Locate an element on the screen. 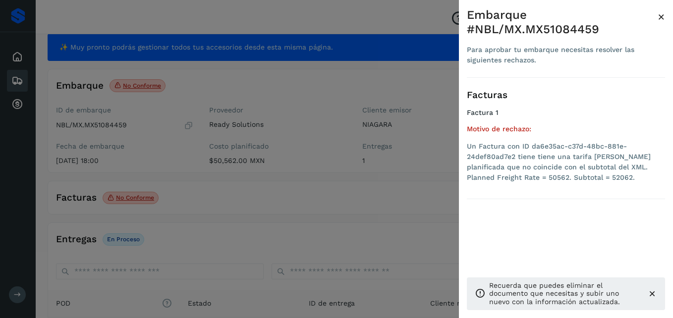 The width and height of the screenshot is (673, 318). button: Close is located at coordinates (661, 17).